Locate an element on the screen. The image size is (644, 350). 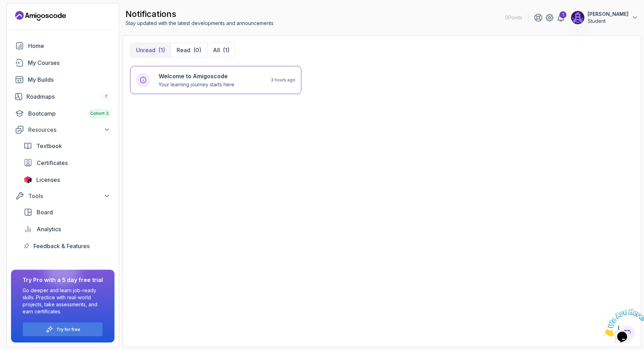
div: Home is located at coordinates (69, 46).